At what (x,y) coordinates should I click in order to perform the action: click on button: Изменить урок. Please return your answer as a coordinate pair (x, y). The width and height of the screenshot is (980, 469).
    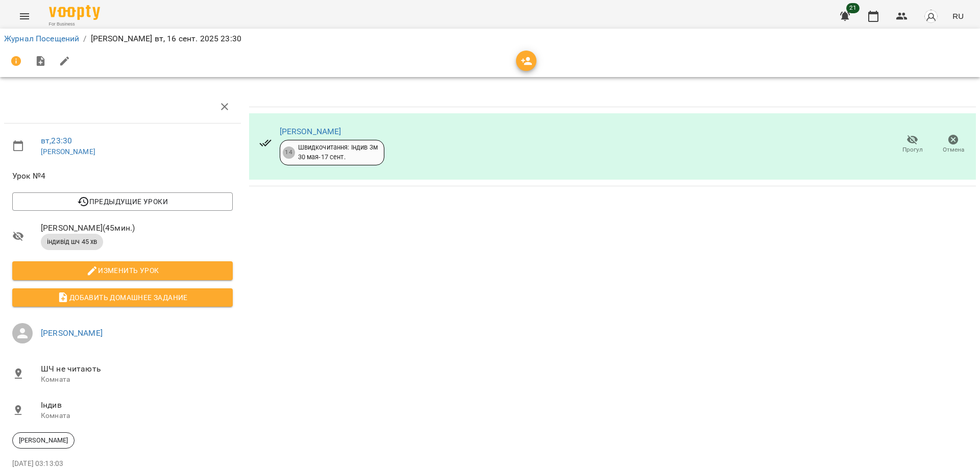
    Looking at the image, I should click on (122, 270).